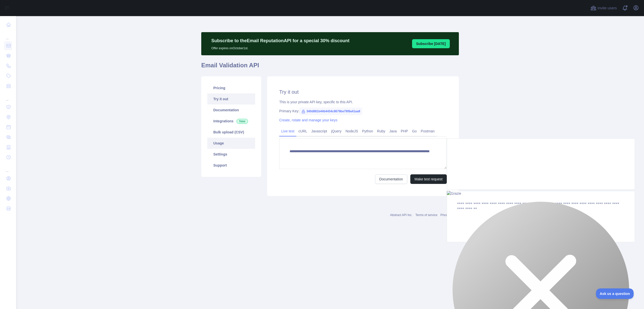 This screenshot has width=644, height=309. I want to click on a: Python, so click(367, 131).